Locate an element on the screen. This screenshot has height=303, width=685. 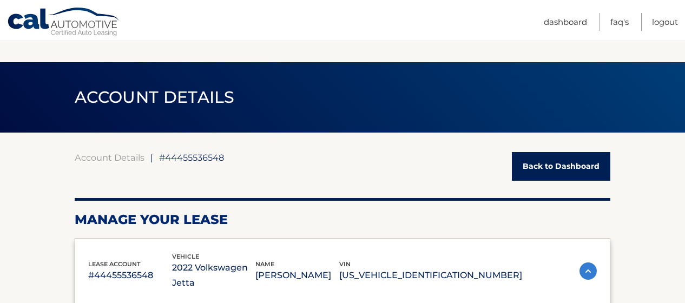
span: lease account is located at coordinates (114, 264).